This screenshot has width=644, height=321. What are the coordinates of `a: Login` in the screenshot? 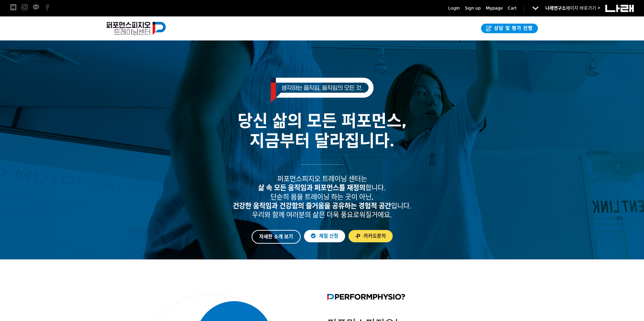 It's located at (454, 8).